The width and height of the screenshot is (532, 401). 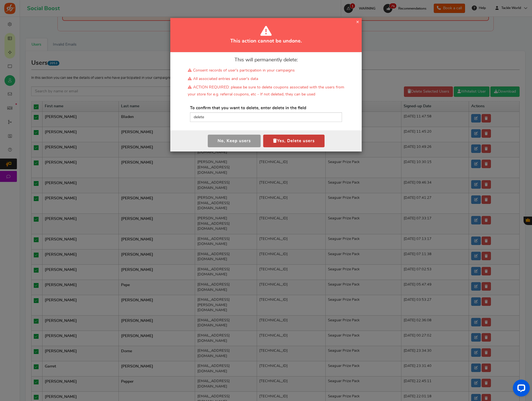 What do you see at coordinates (234, 141) in the screenshot?
I see `button: No, Keep users` at bounding box center [234, 141].